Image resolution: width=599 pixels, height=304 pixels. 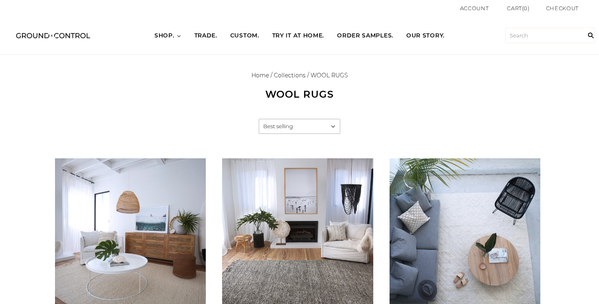 I want to click on a: Home, so click(x=260, y=75).